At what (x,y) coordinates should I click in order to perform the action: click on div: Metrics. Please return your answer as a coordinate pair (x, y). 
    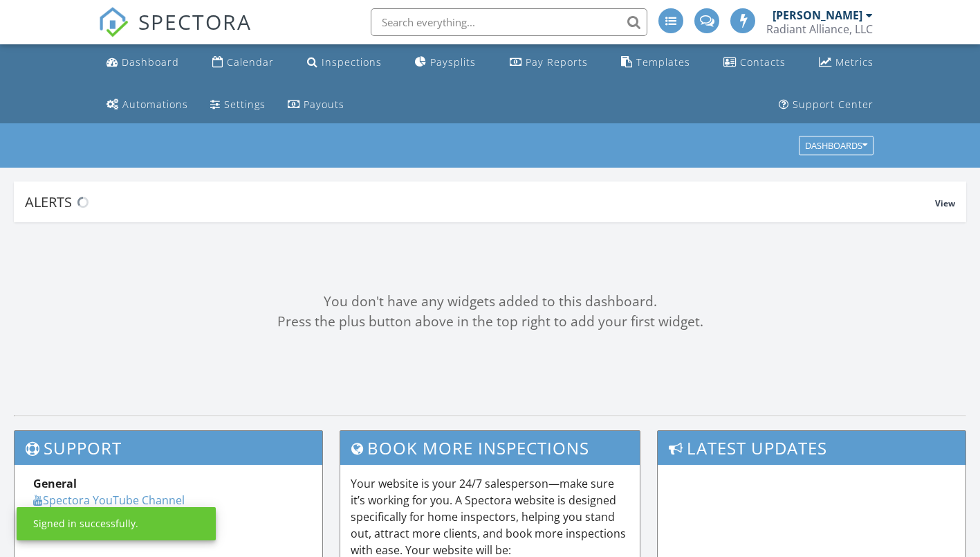
    Looking at the image, I should click on (854, 62).